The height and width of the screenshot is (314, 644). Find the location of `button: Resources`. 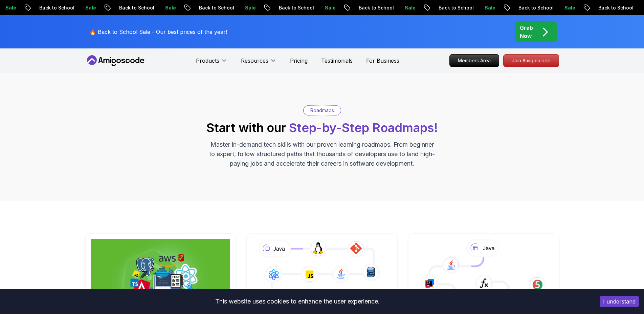

button: Resources is located at coordinates (259, 63).